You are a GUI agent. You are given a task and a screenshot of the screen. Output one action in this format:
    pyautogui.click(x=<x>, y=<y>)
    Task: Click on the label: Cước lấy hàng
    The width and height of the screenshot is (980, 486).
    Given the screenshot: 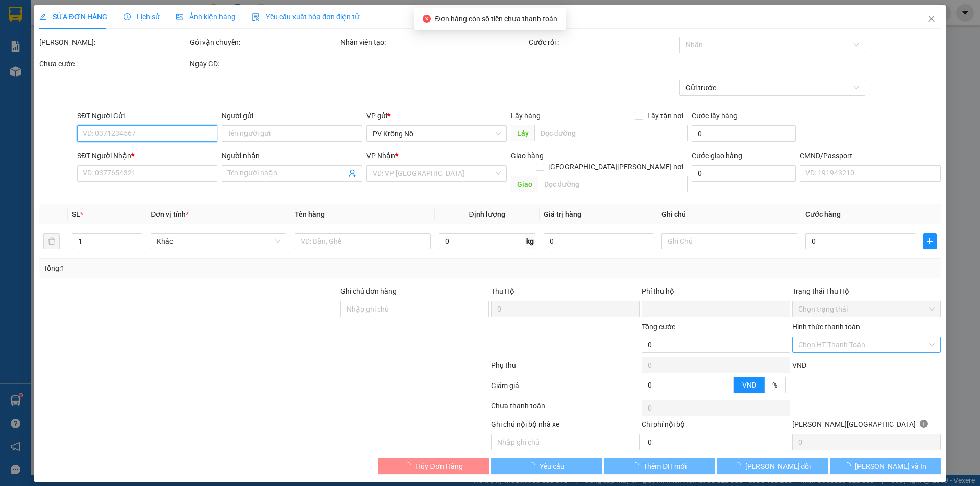 What is the action you would take?
    pyautogui.click(x=714, y=116)
    